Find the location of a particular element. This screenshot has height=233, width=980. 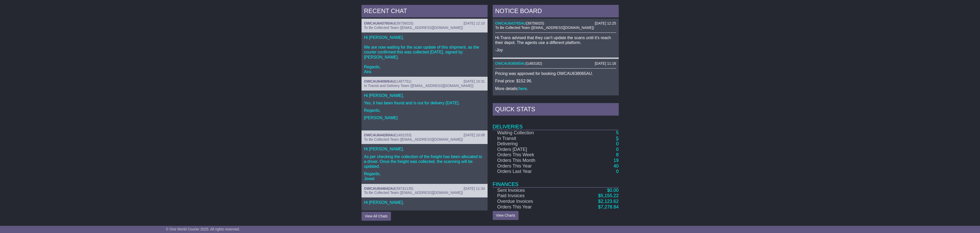

a: OWCAU640906AU is located at coordinates (379, 81).